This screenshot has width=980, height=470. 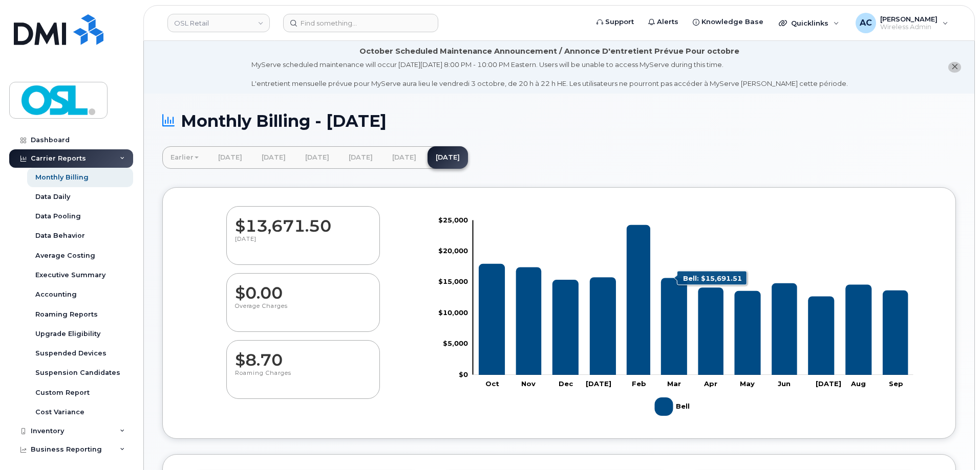 I want to click on tspan: Sep, so click(x=896, y=384).